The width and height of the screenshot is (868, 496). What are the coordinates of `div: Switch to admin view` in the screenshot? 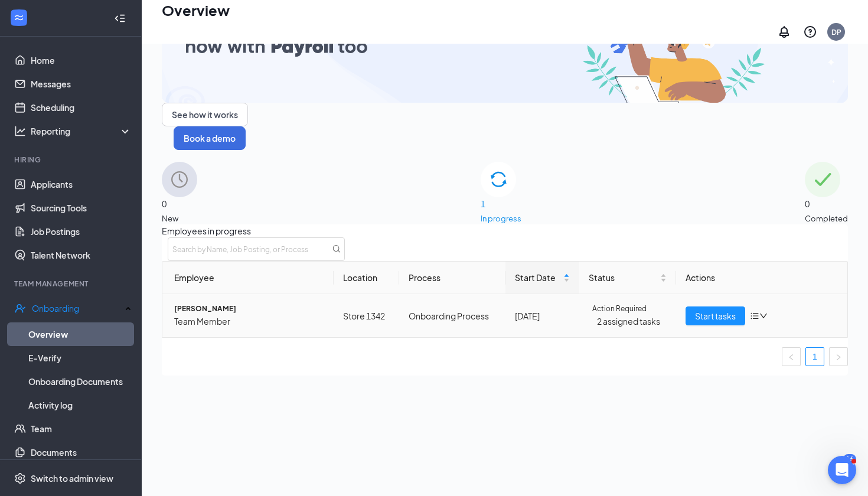 It's located at (72, 478).